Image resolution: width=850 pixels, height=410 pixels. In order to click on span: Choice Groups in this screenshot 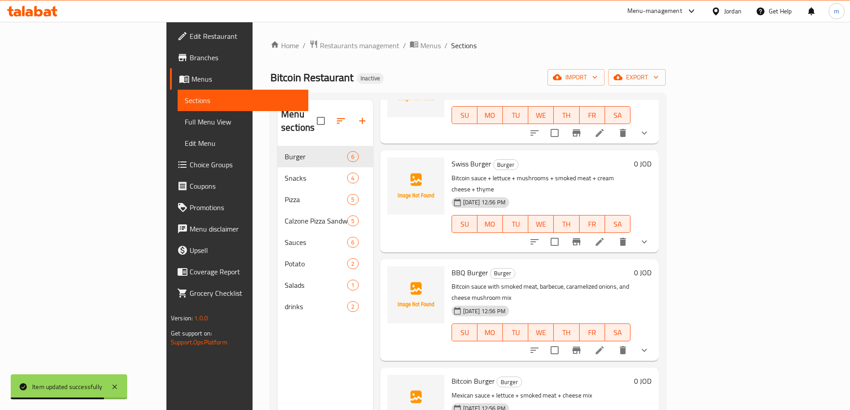, I will do `click(245, 165)`.